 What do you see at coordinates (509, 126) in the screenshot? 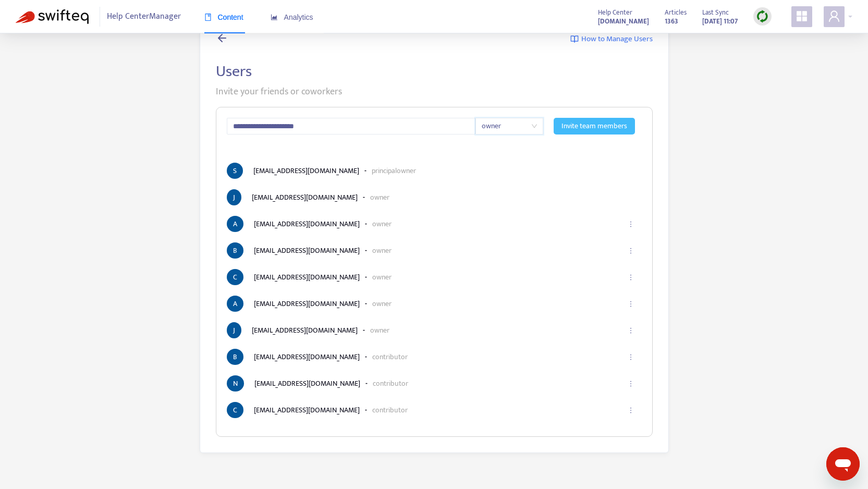
I see `span: owner` at bounding box center [509, 126].